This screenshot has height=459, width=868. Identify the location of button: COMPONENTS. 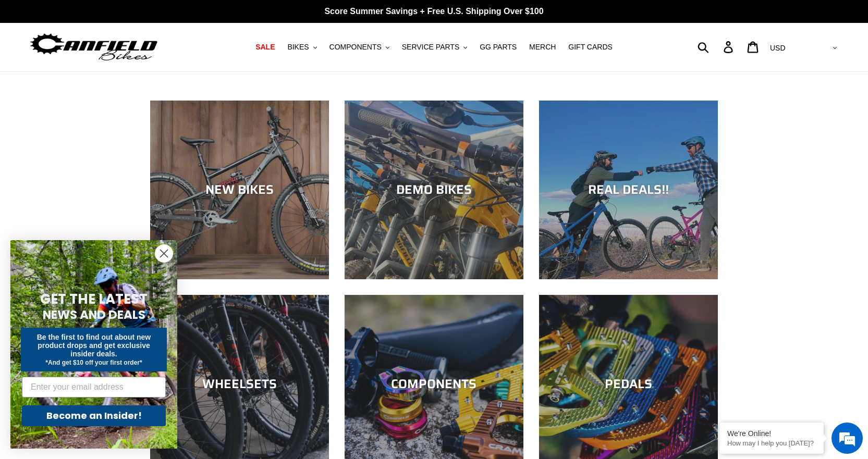
(359, 47).